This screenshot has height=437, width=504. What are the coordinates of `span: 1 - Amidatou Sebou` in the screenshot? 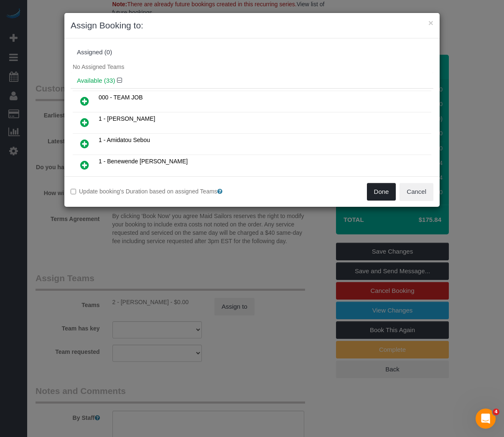 It's located at (124, 140).